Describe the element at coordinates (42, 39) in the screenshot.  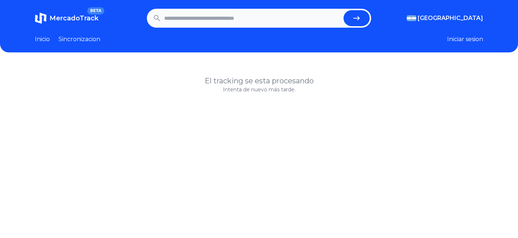
I see `a: Inicio` at that location.